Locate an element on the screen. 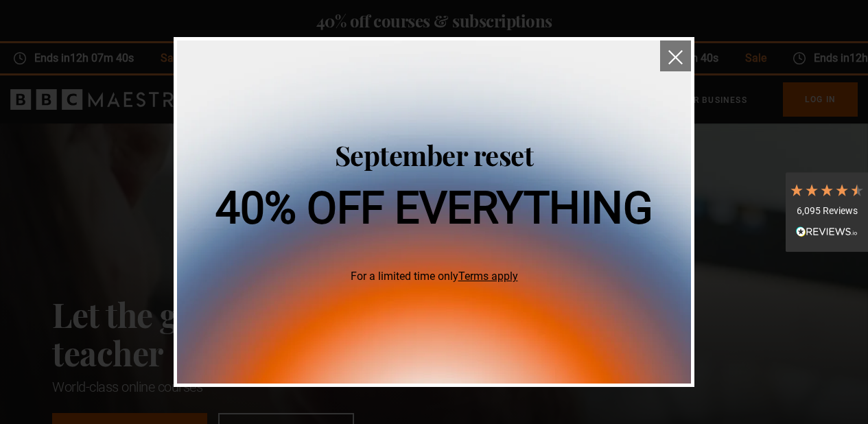 This screenshot has height=424, width=868. span: For a limited time only is located at coordinates (434, 277).